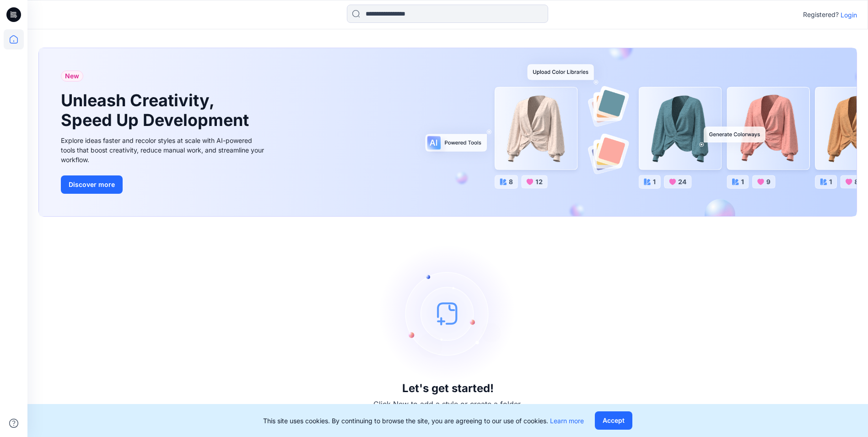 Image resolution: width=868 pixels, height=437 pixels. What do you see at coordinates (821, 14) in the screenshot?
I see `p: Registered?` at bounding box center [821, 14].